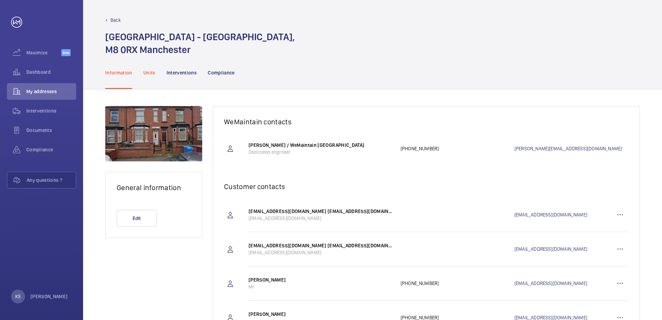  I want to click on p: KS, so click(18, 296).